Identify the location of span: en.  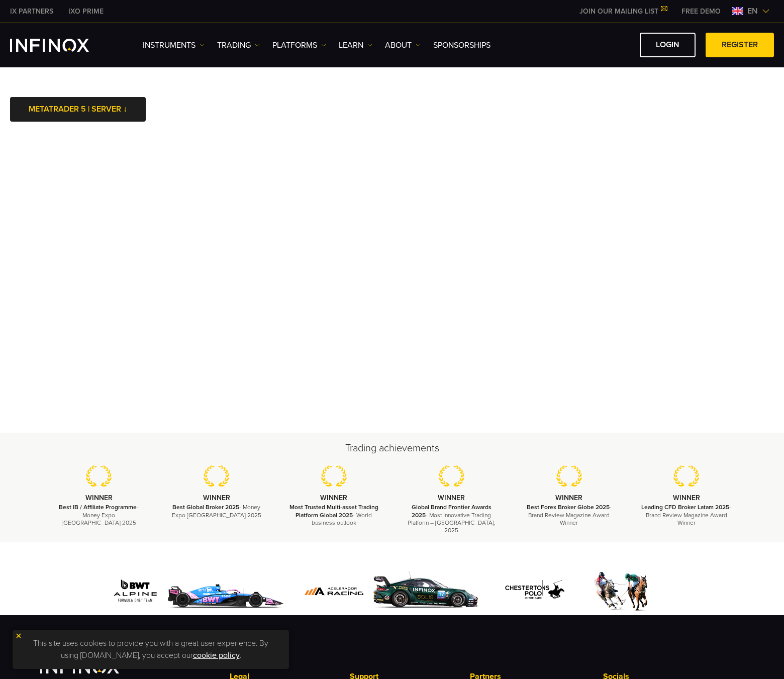
(752, 11).